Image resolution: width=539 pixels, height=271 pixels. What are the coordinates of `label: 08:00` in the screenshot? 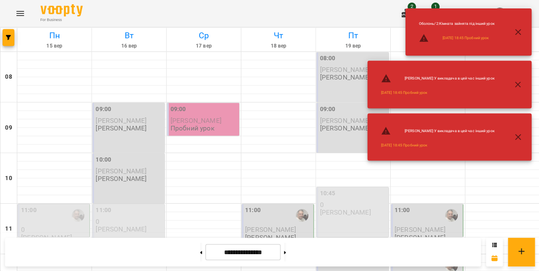 It's located at (327, 59).